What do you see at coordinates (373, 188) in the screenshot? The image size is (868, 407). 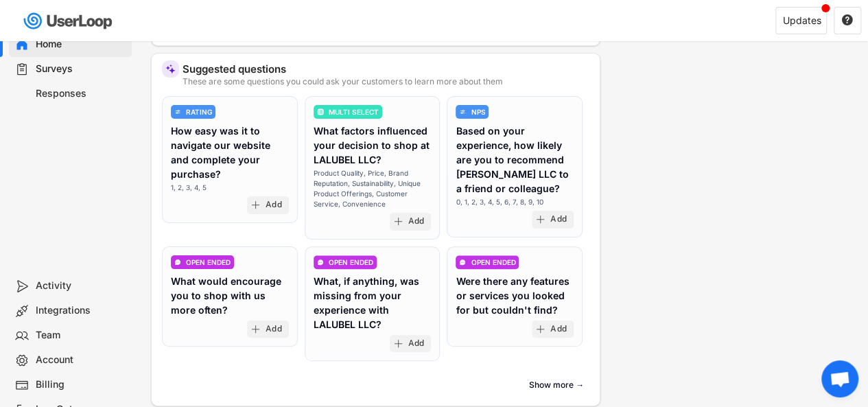 I see `div: Product Quality, Price, Brand Reputation, Sustainability, Unique Product Offerings, Customer Serv...` at bounding box center [373, 188].